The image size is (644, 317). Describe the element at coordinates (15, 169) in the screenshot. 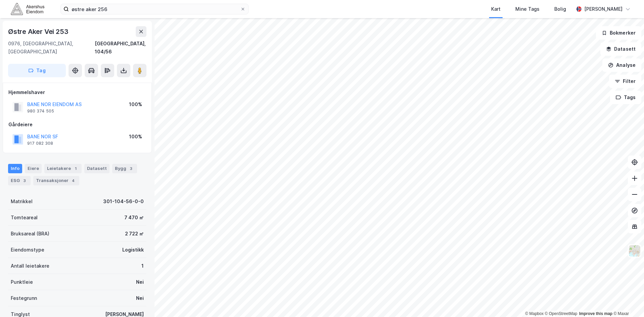

I see `div: Info` at that location.